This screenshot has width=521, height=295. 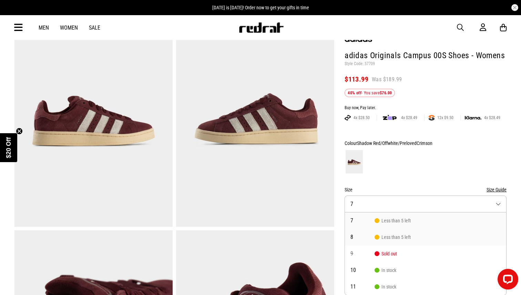 I want to click on span: 10, so click(x=362, y=270).